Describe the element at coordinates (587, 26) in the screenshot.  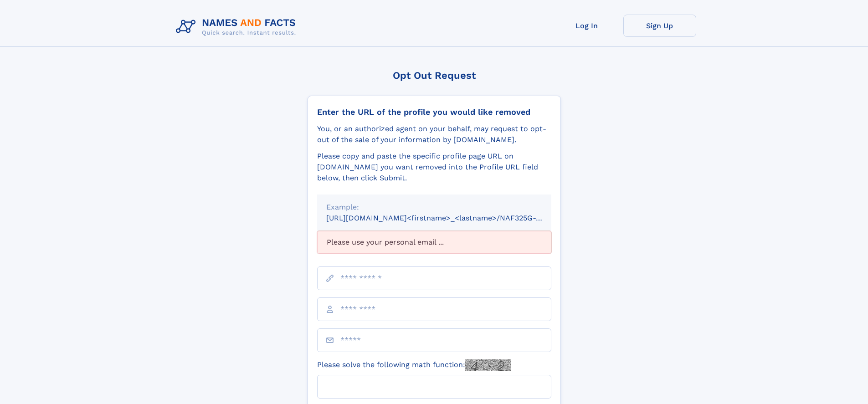
I see `a: Log In` at that location.